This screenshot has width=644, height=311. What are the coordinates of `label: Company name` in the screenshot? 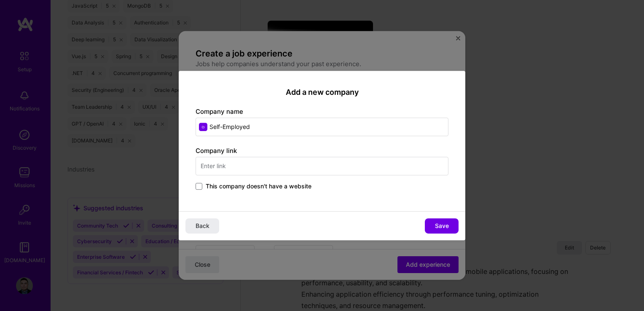 It's located at (219, 111).